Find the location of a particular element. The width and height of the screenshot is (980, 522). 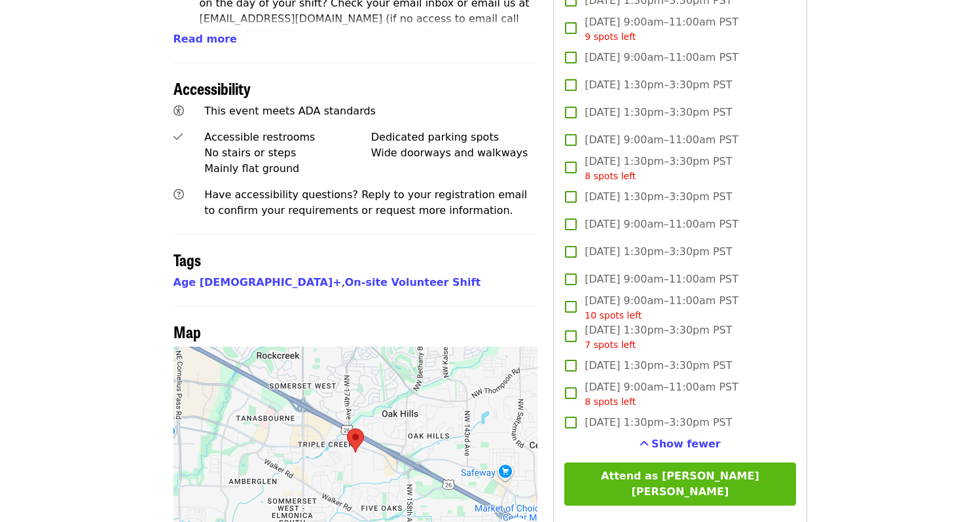

span: Have accessibility questions? Reply to your registration email to confirm your requirements or re... is located at coordinates (365, 202).